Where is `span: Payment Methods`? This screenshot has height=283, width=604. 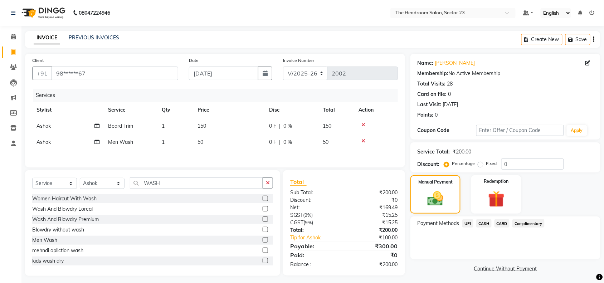
span: Payment Methods is located at coordinates (438, 223).